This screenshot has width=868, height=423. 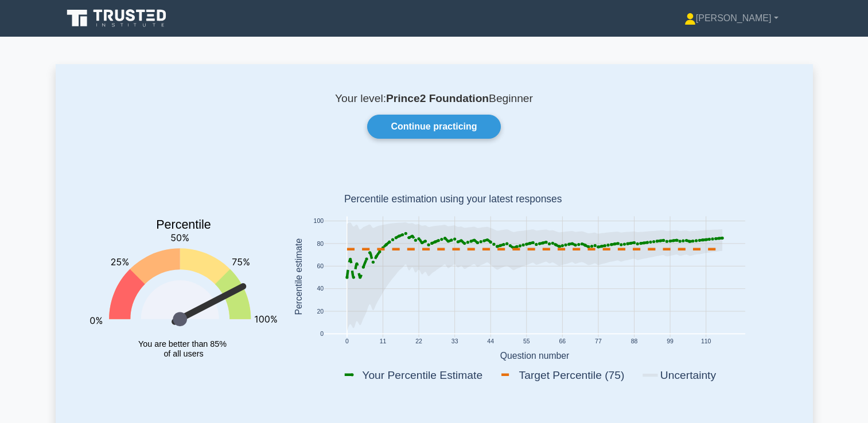 What do you see at coordinates (433, 127) in the screenshot?
I see `a: Continue practicing` at bounding box center [433, 127].